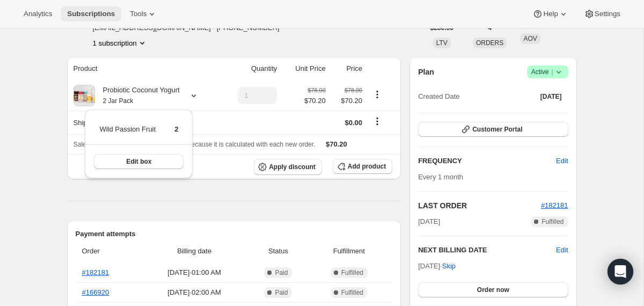 This screenshot has width=644, height=306. What do you see at coordinates (487, 250) in the screenshot?
I see `h2: NEXT BILLING DATE` at bounding box center [487, 250].